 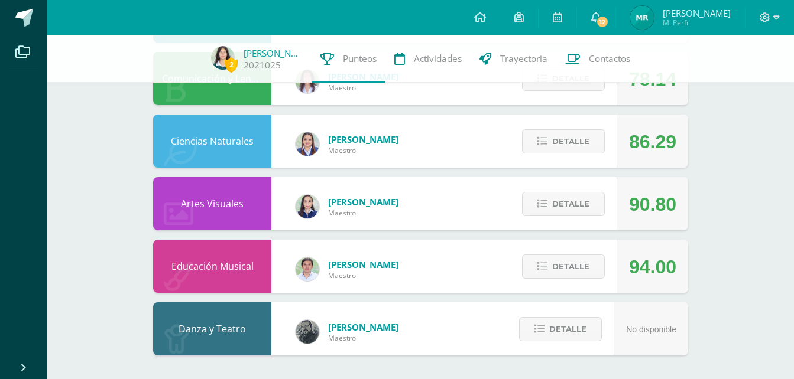 What do you see at coordinates (348, 59) in the screenshot?
I see `a: Punteos` at bounding box center [348, 59].